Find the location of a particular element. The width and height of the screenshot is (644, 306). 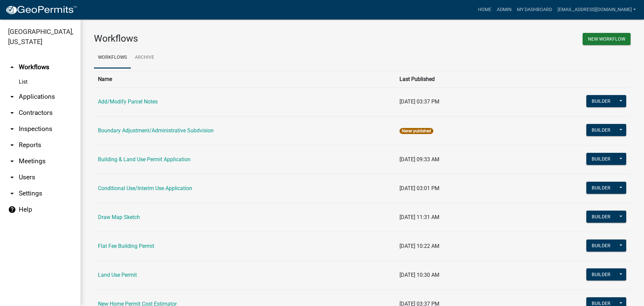

a: Add/Modify Parcel Notes is located at coordinates (128, 102).